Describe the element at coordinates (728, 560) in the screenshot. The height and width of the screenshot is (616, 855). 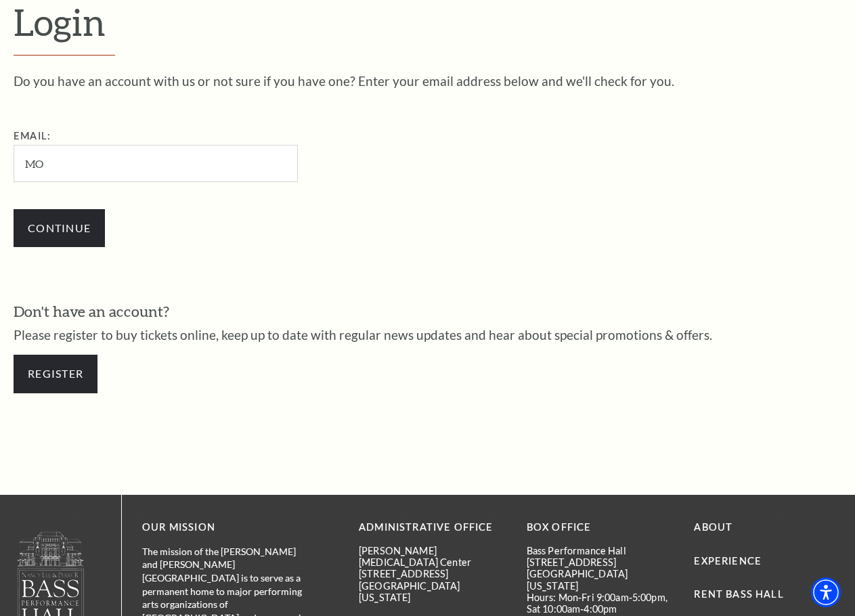
I see `a: Experience` at that location.